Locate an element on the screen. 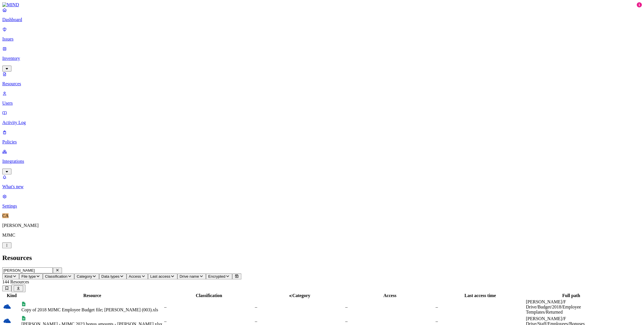  p: Resources is located at coordinates (322, 84).